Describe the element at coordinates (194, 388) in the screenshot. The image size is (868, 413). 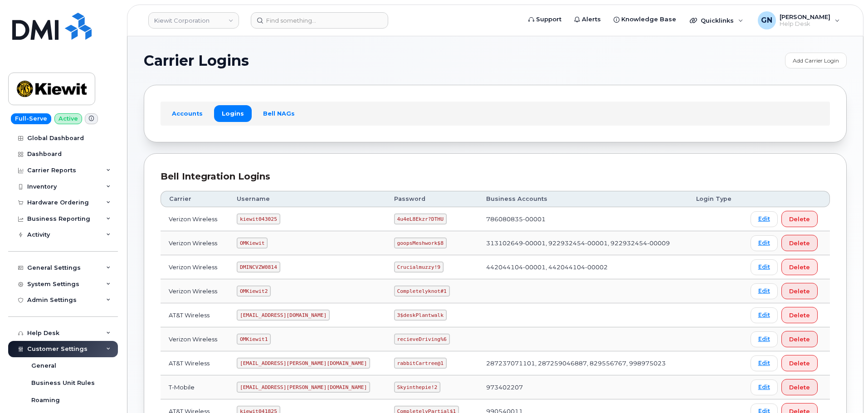
I see `td: T-Mobile` at that location.